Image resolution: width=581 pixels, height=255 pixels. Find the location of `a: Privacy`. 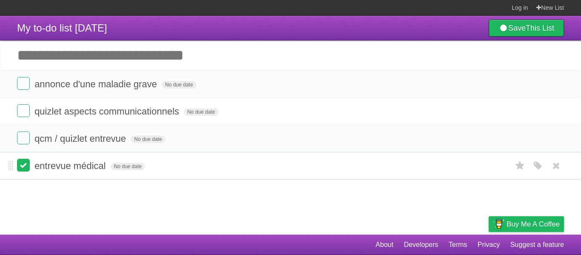

a: Privacy is located at coordinates (489, 245).